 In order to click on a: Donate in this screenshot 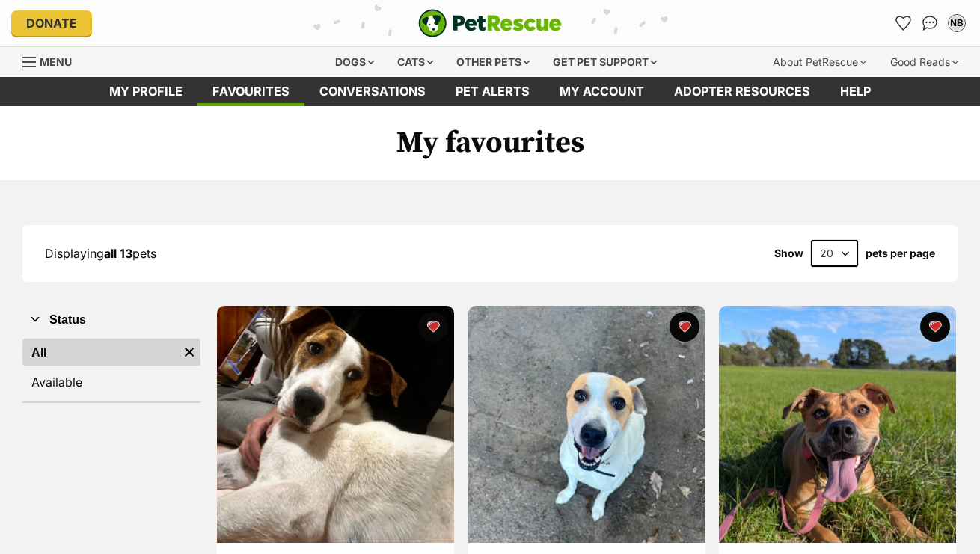, I will do `click(52, 24)`.